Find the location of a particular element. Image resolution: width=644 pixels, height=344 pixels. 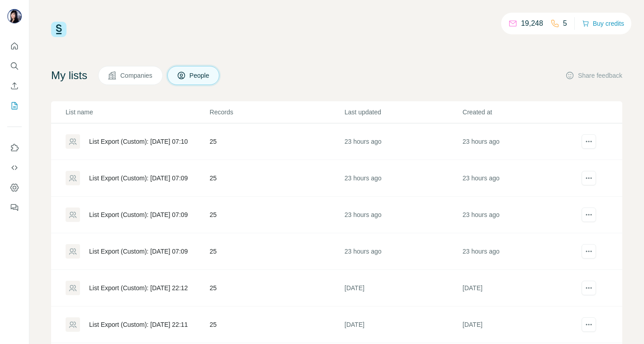

p: Created at is located at coordinates (521, 112).